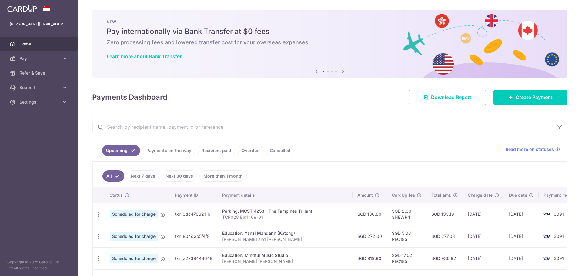 The width and height of the screenshot is (582, 276). What do you see at coordinates (285, 211) in the screenshot?
I see `div: Parking. MCST 4253 - The Tampines Triliant` at bounding box center [285, 211].